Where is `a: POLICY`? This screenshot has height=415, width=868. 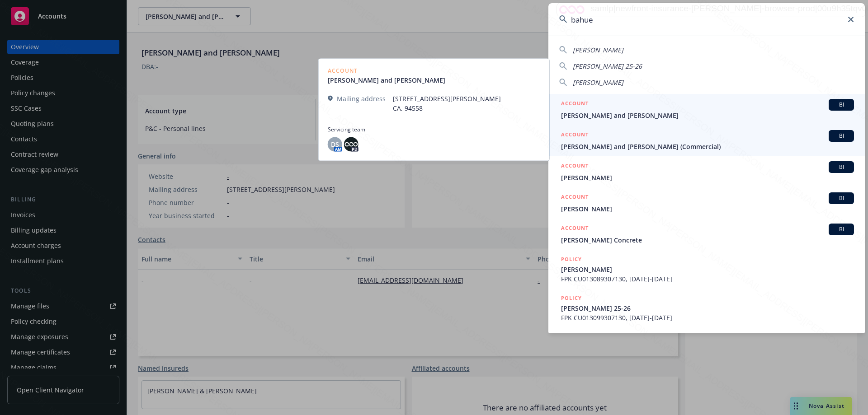
a: POLICY is located at coordinates (707, 347).